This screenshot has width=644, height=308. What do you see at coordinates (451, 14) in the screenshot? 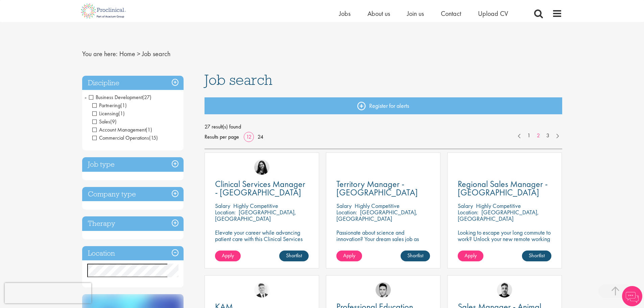
I see `a: Contact` at bounding box center [451, 14].